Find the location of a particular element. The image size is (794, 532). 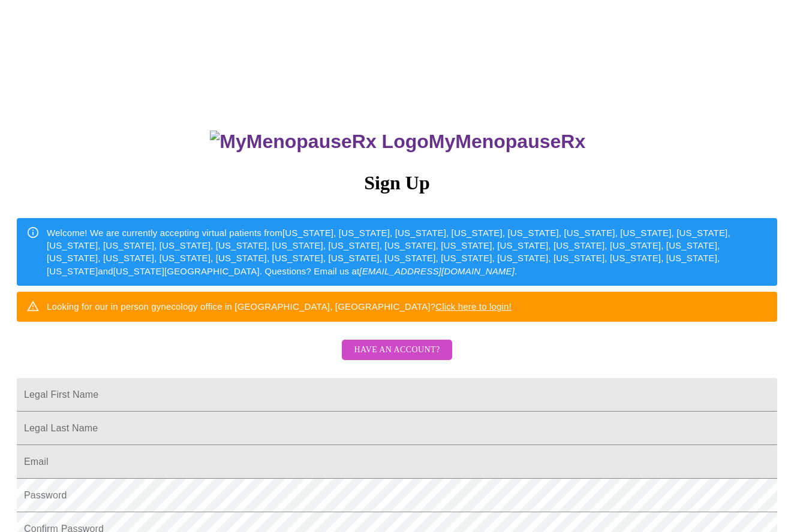

a: Click here to login! is located at coordinates (473, 306).